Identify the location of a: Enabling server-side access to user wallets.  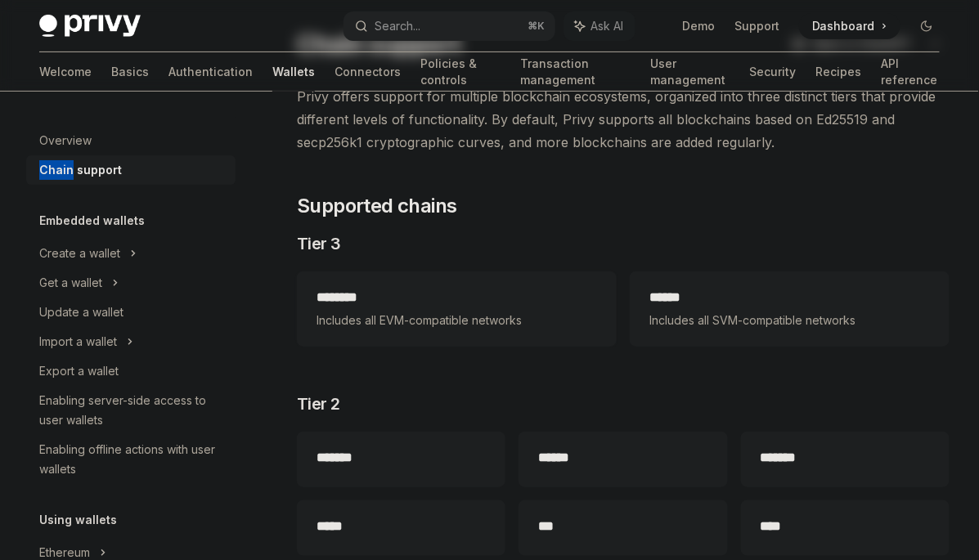
(131, 410).